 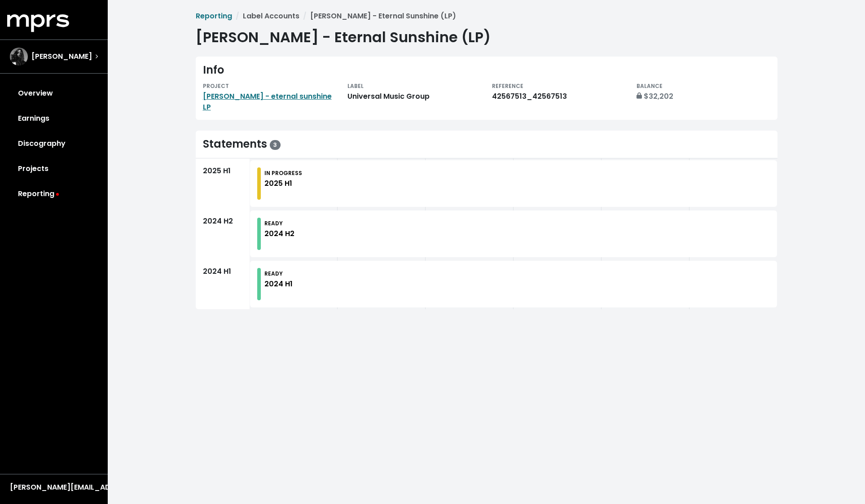 What do you see at coordinates (19, 57) in the screenshot?
I see `img: The selected account / producer` at bounding box center [19, 57].